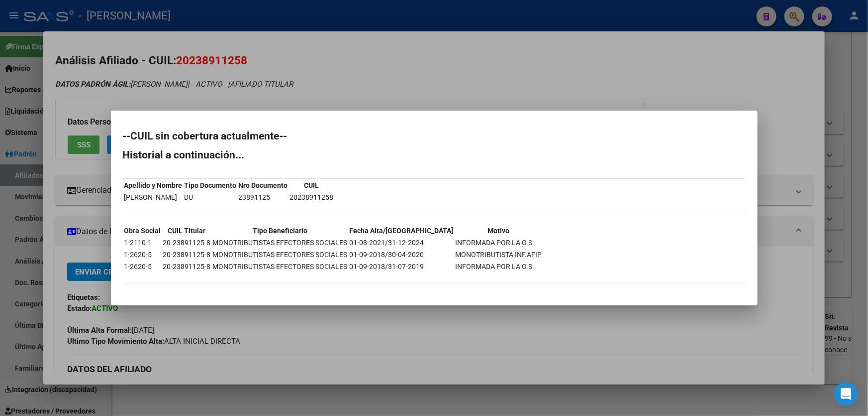 This screenshot has height=416, width=868. I want to click on td: 01-09-2018/30-04-2020, so click(402, 254).